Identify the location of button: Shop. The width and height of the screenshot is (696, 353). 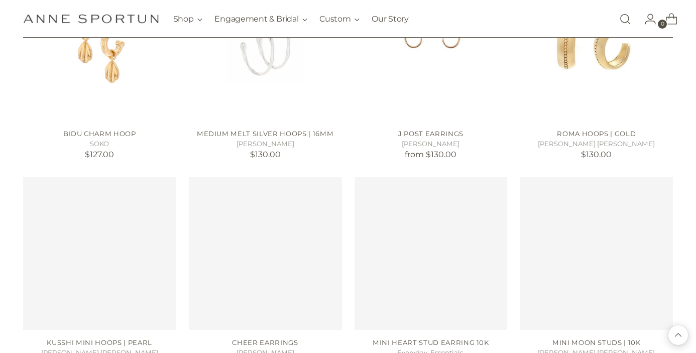
(188, 19).